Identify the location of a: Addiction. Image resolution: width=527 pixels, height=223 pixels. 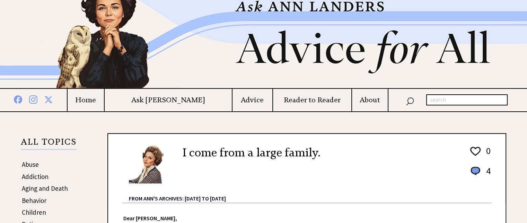
(35, 176).